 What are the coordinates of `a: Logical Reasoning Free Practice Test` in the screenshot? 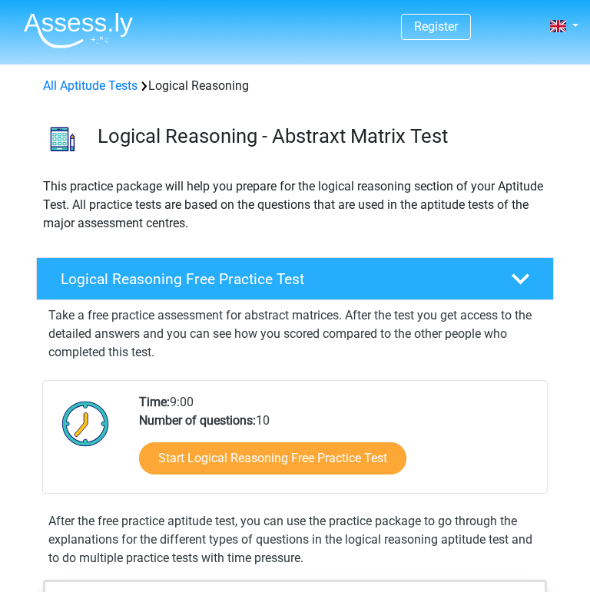 It's located at (295, 279).